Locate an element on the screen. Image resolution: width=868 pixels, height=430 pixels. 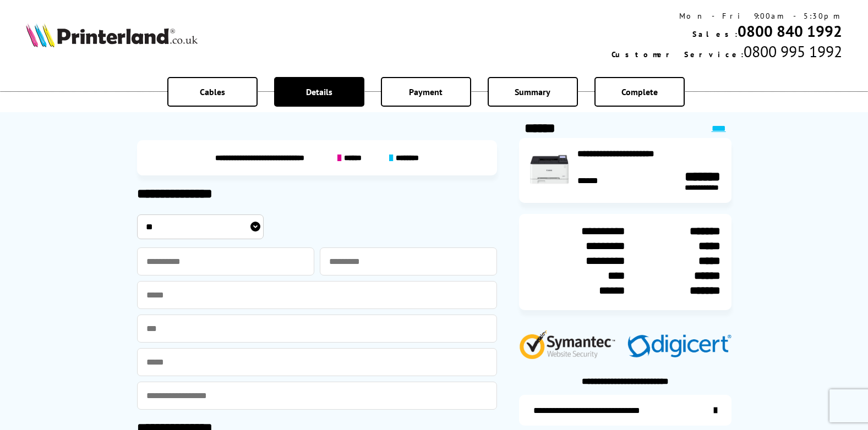
span: Customer Service: is located at coordinates (677, 55).